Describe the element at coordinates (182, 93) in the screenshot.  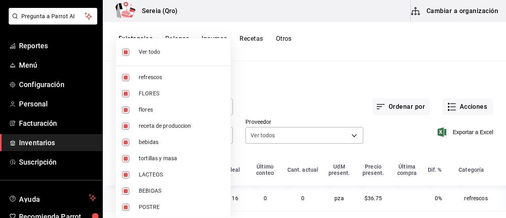
I see `span: FLORES` at that location.